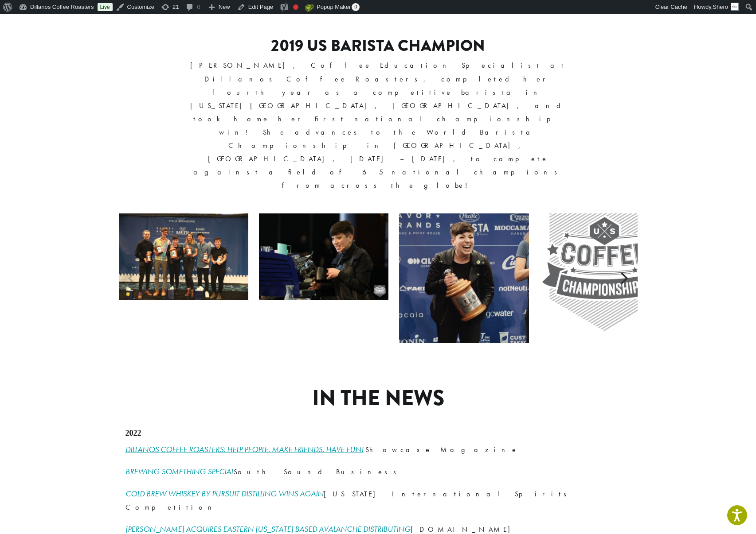 Image resolution: width=756 pixels, height=534 pixels. I want to click on span: Shero, so click(720, 7).